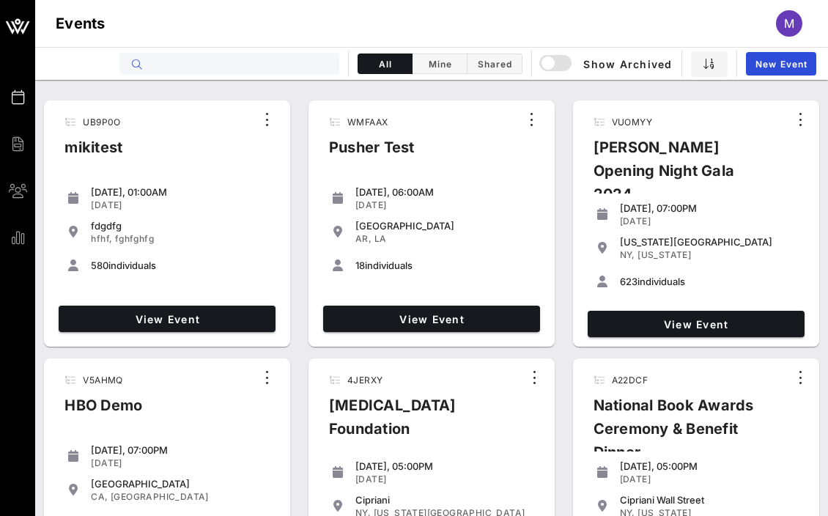  I want to click on span: VUOMYY, so click(632, 122).